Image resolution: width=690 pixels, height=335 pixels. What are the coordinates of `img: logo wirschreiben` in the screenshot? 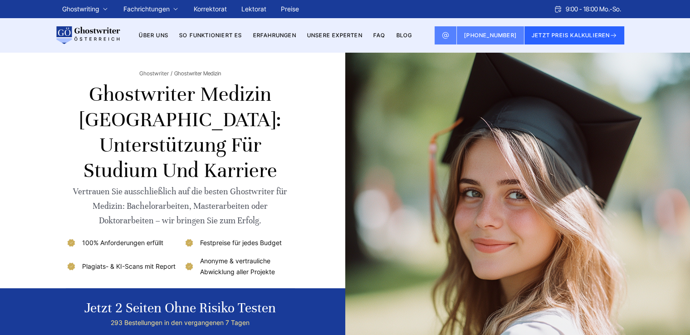 It's located at (88, 35).